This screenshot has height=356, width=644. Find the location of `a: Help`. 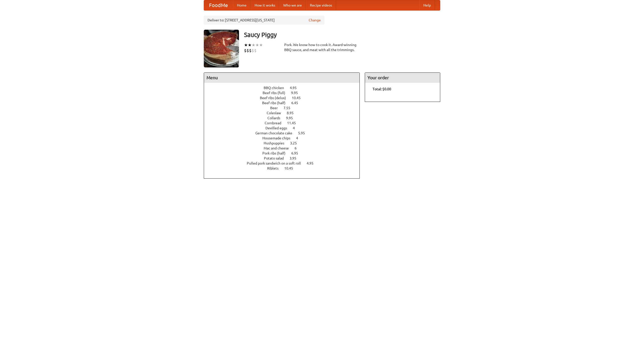

a: Help is located at coordinates (427, 5).